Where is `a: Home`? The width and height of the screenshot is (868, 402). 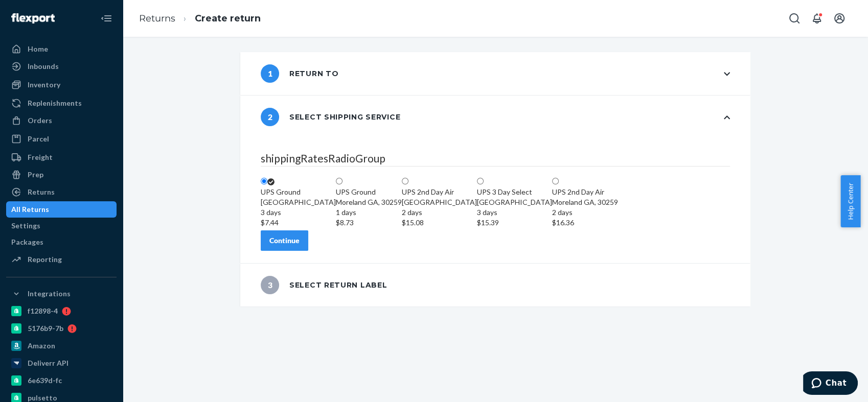
a: Home is located at coordinates (61, 49).